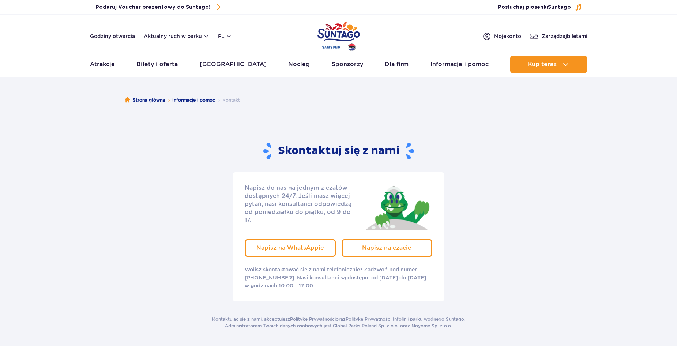 Image resolution: width=677 pixels, height=346 pixels. Describe the element at coordinates (540, 7) in the screenshot. I see `button: Posłuchaj piosenkiSuntago` at that location.